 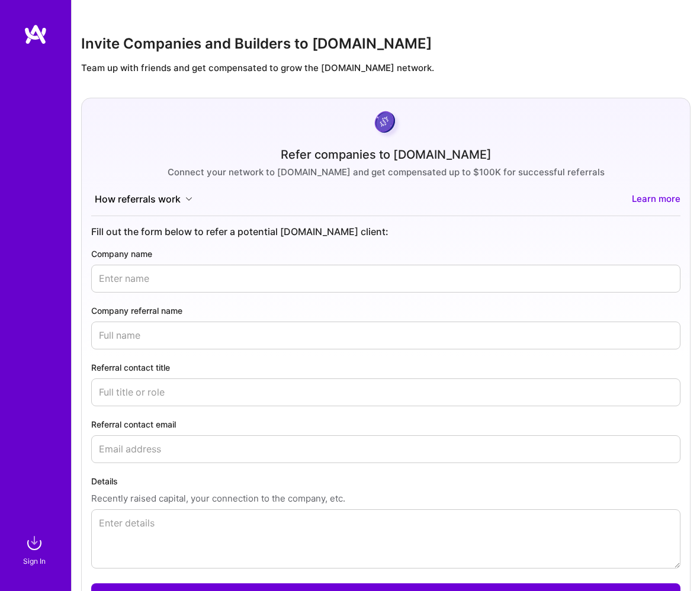 What do you see at coordinates (143, 199) in the screenshot?
I see `button: How referrals work` at bounding box center [143, 199].